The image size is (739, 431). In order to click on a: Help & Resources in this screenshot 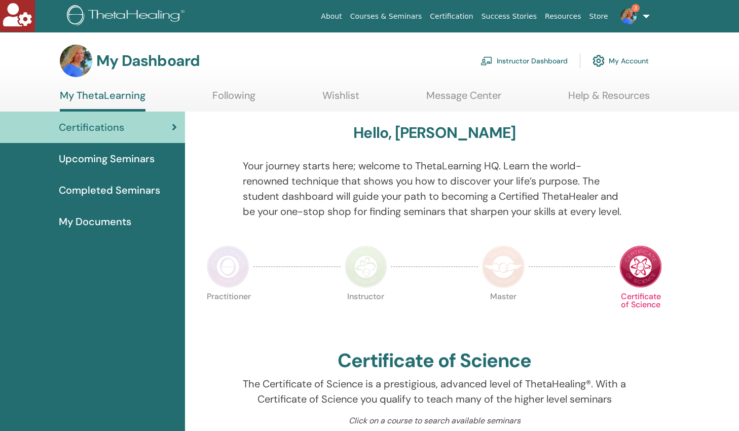, I will do `click(608, 99)`.